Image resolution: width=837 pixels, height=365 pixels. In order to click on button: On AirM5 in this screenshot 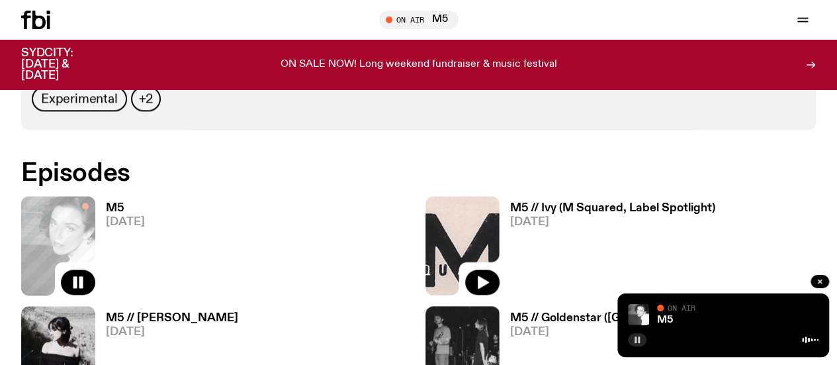, I will do `click(419, 20)`.